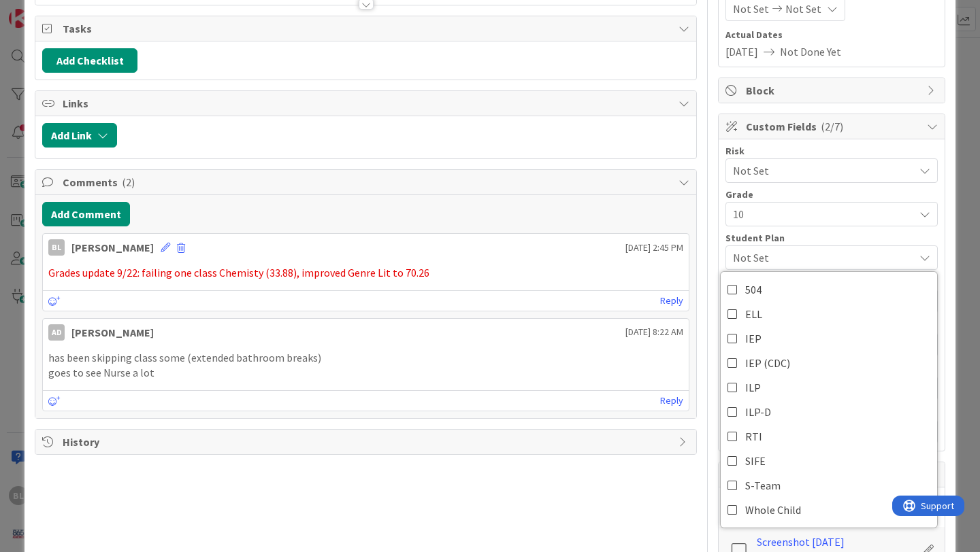  I want to click on span: ( 2 ), so click(128, 182).